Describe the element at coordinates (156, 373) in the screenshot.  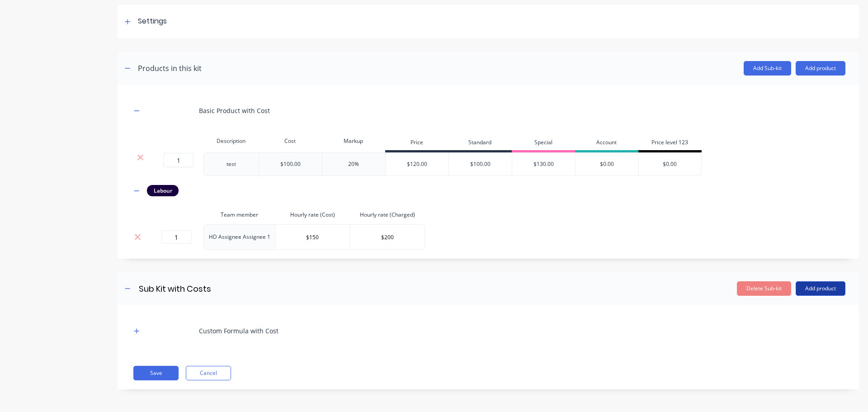
I see `button: Save` at that location.